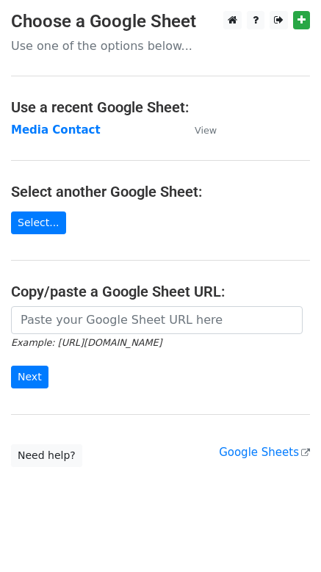 The image size is (321, 572). I want to click on a: Need help?, so click(46, 455).